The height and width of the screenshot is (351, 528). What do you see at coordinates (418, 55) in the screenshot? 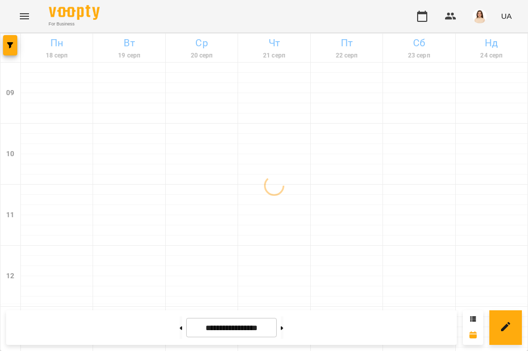
I see `h6: 23 серп` at bounding box center [418, 55].